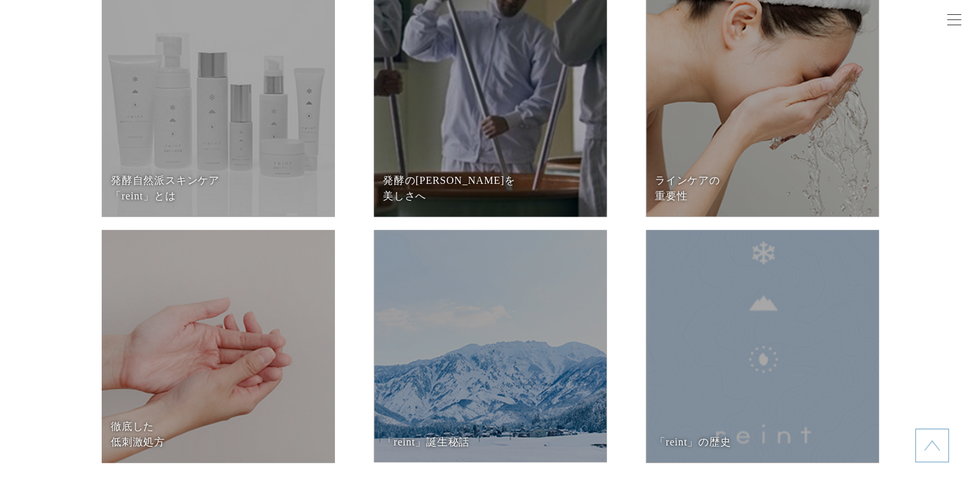 Image resolution: width=980 pixels, height=483 pixels. I want to click on a: 徹底した低刺激処⽅, so click(218, 347).